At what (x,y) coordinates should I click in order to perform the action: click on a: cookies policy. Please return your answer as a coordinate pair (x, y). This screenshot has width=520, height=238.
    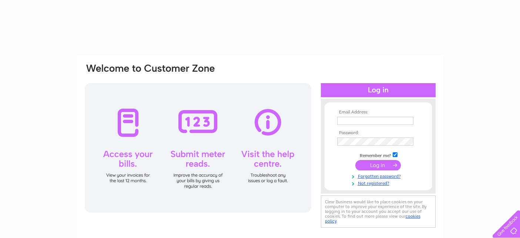
    Looking at the image, I should click on (372, 219).